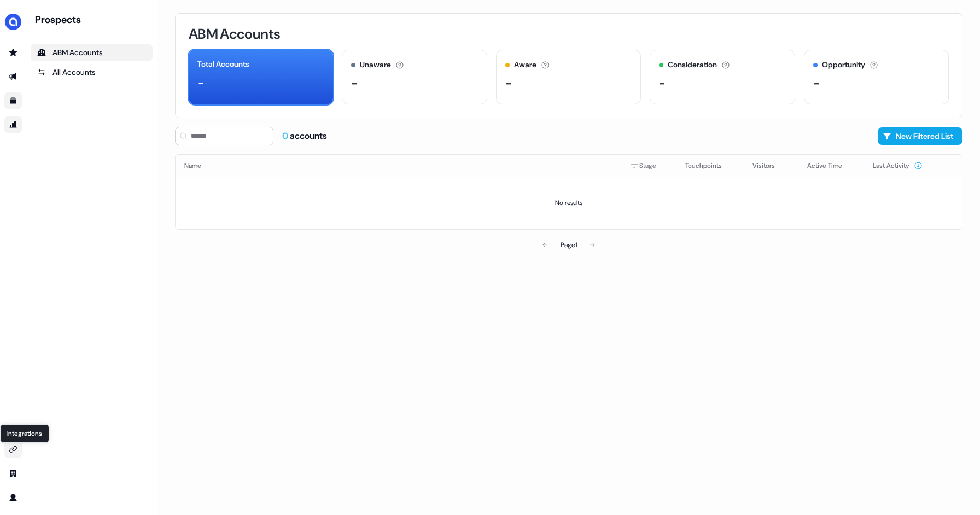  What do you see at coordinates (692, 64) in the screenshot?
I see `div: Consideration` at bounding box center [692, 64].